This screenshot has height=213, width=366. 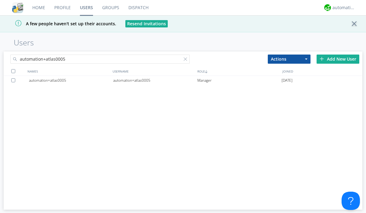 I want to click on div: ROLE, so click(x=238, y=71).